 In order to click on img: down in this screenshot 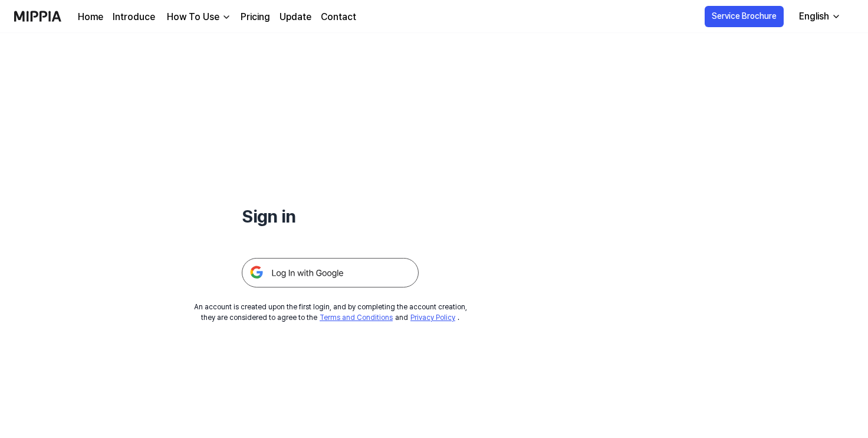, I will do `click(227, 17)`.